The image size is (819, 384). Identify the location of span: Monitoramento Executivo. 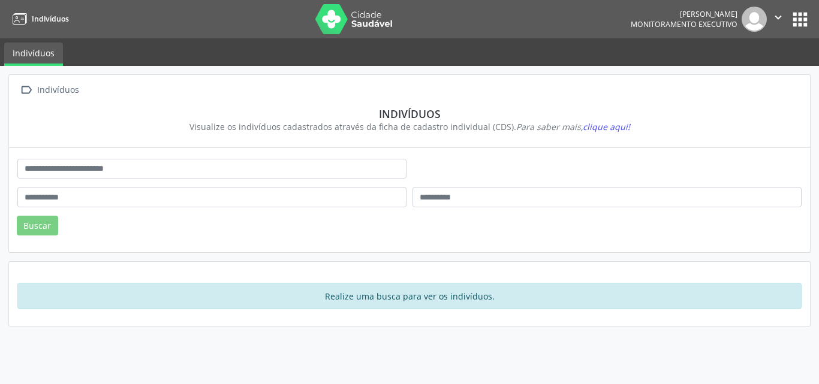
(684, 24).